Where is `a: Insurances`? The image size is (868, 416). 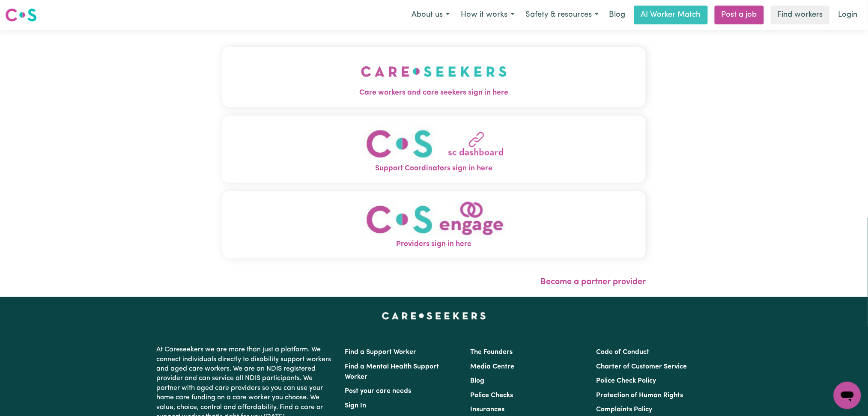 a: Insurances is located at coordinates (488, 409).